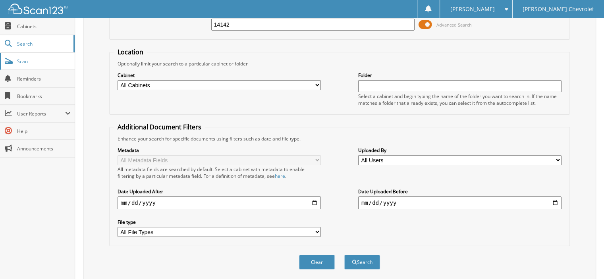 The image size is (604, 279). I want to click on label: Folder, so click(460, 75).